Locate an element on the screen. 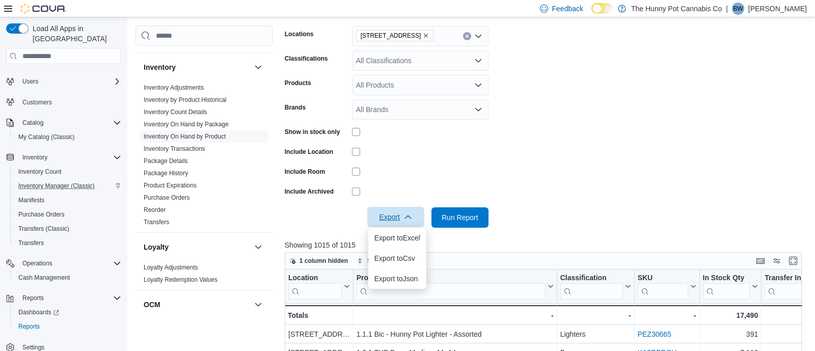 This screenshot has width=815, height=351. a: Package History is located at coordinates (166, 173).